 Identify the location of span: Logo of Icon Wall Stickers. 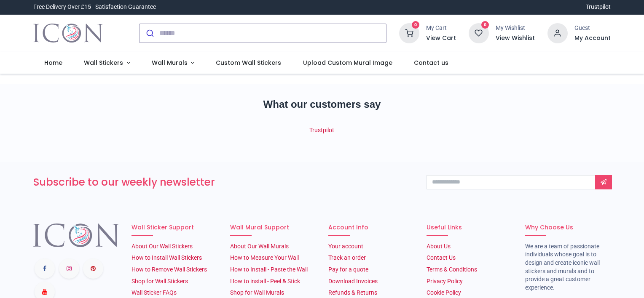
(68, 33).